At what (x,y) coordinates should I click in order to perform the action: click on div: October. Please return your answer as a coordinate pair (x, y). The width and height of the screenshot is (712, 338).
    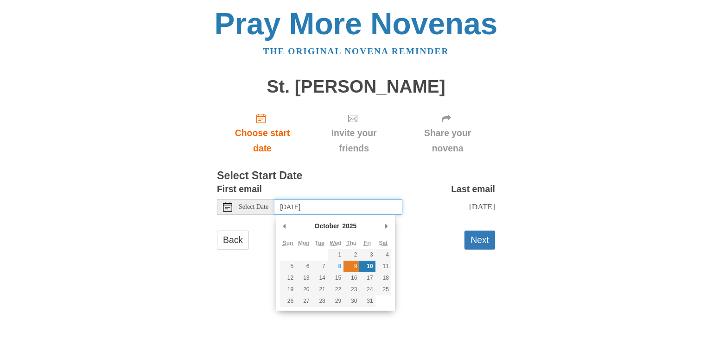
    Looking at the image, I should click on (327, 226).